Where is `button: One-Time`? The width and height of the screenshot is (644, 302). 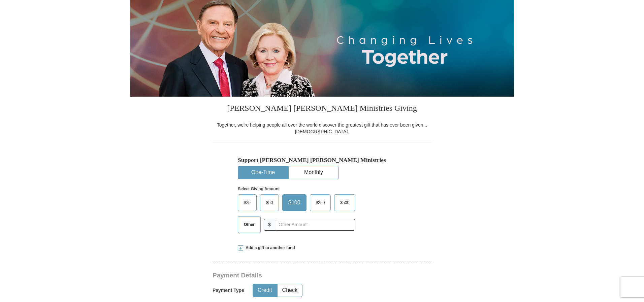
button: One-Time is located at coordinates (263, 172).